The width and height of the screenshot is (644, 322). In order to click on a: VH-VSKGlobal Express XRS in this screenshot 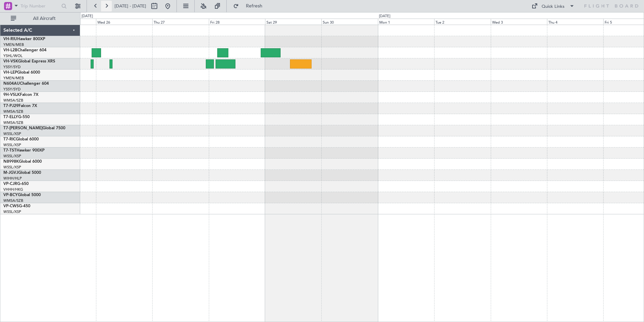, I will do `click(30, 61)`.